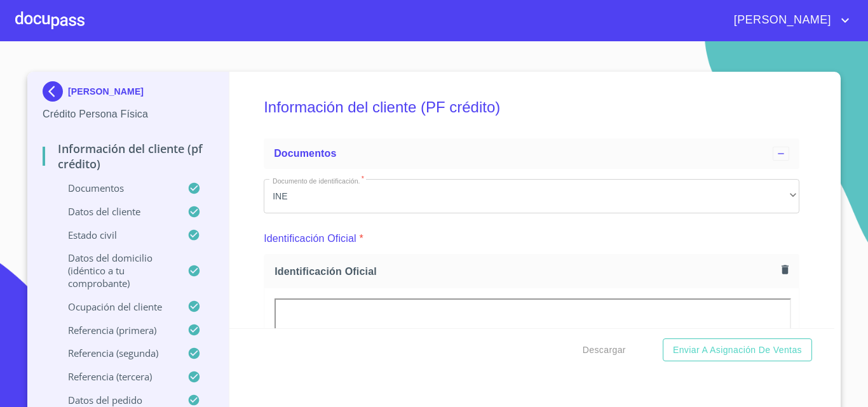  What do you see at coordinates (115, 235) in the screenshot?
I see `p: Estado Civil` at bounding box center [115, 235].